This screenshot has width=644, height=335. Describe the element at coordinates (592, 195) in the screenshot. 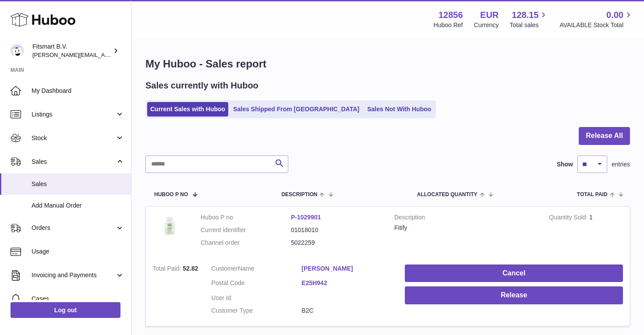

I see `span: Total paid` at that location.